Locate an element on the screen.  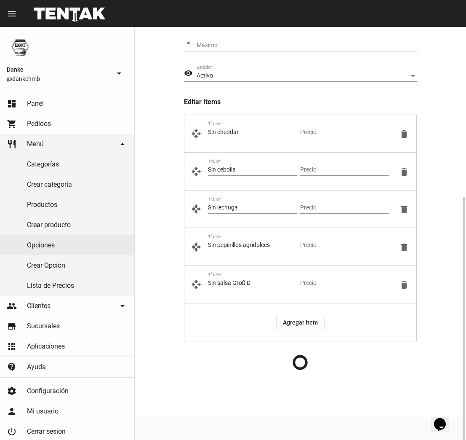
mat-select: Estado is located at coordinates (307, 76).